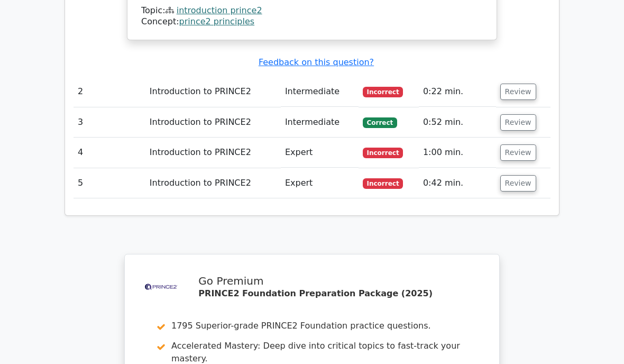  I want to click on td: 0:22 min., so click(457, 92).